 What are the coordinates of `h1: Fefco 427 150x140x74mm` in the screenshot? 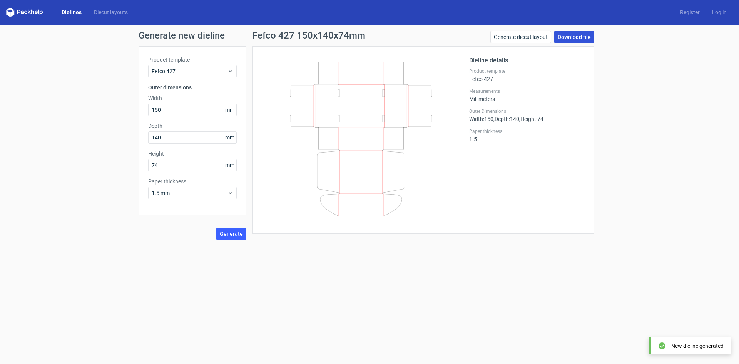 It's located at (309, 35).